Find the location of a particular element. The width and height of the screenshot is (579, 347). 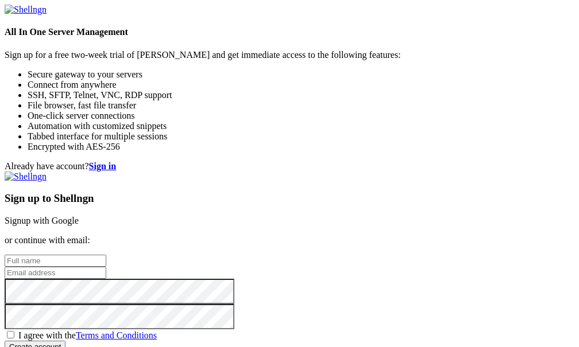

div: Already have account? is located at coordinates (289, 167).